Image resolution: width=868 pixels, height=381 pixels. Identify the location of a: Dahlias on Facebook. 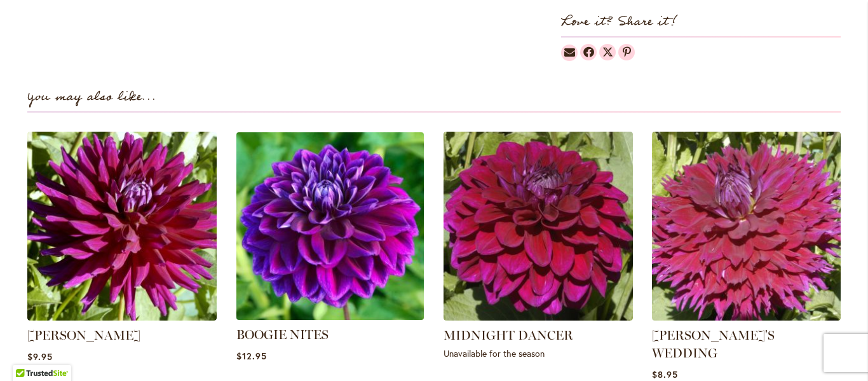
(588, 52).